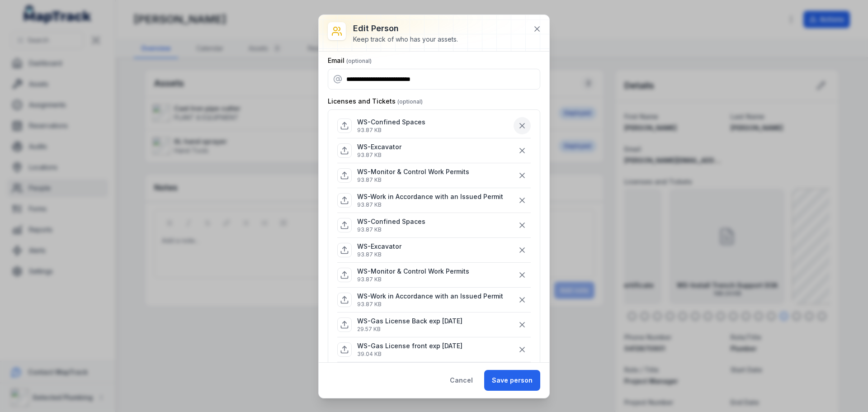  What do you see at coordinates (375, 101) in the screenshot?
I see `label: Licenses and Tickets` at bounding box center [375, 101].